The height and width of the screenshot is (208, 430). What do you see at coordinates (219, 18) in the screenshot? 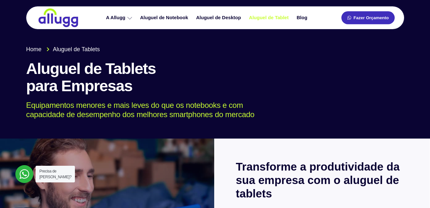
I see `a: Aluguel de Desktop` at bounding box center [219, 18].